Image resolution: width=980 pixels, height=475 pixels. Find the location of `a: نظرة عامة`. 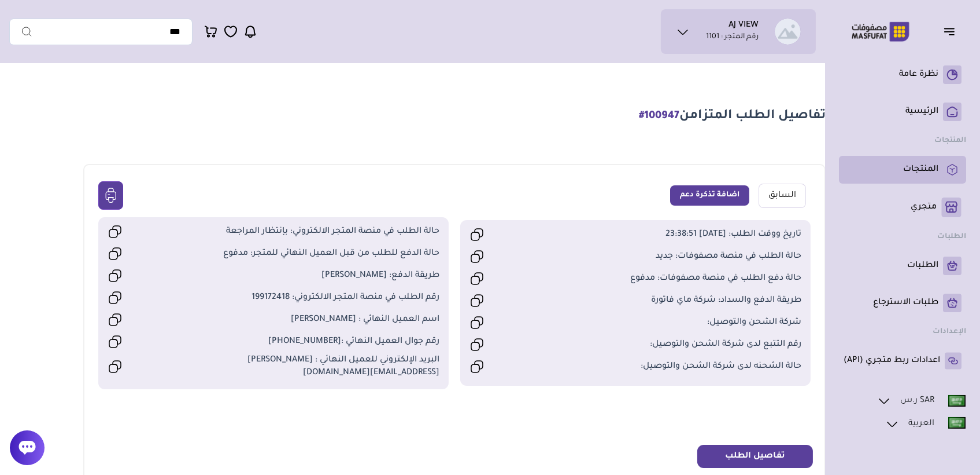

a: نظرة عامة is located at coordinates (903, 75).